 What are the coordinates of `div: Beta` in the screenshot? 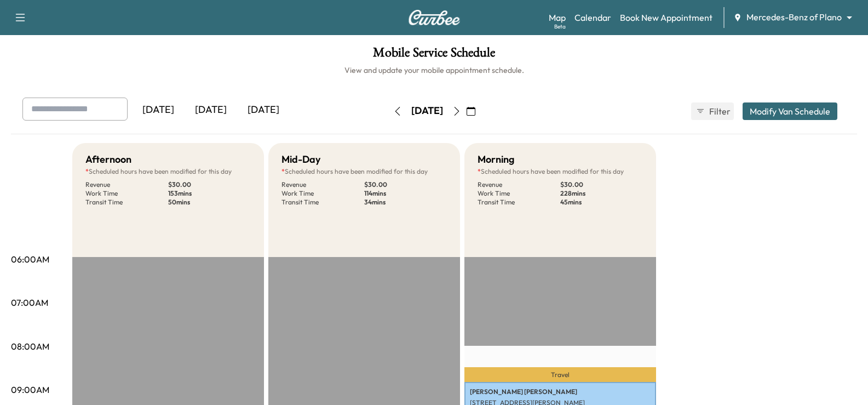 It's located at (560, 26).